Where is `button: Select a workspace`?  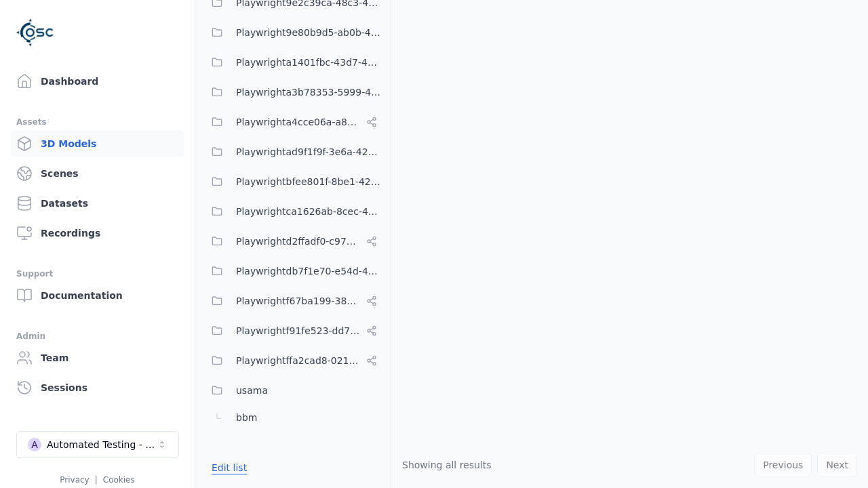
button: Select a workspace is located at coordinates (98, 444).